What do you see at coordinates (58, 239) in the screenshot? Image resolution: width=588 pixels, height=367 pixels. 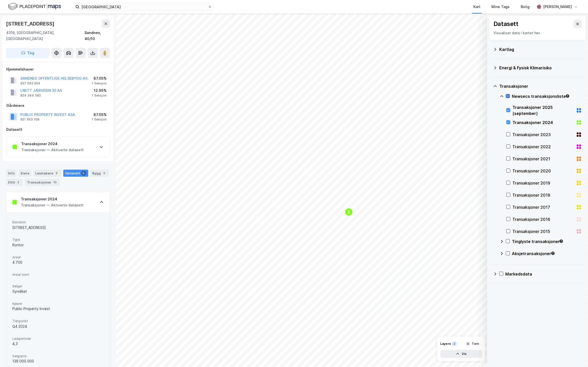 I see `span: Type` at bounding box center [58, 239].